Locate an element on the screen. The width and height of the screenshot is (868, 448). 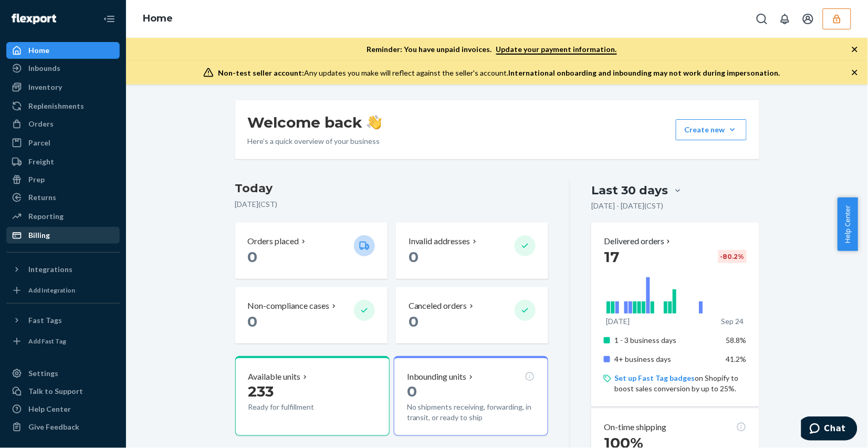
div: Help Center is located at coordinates (50, 409).